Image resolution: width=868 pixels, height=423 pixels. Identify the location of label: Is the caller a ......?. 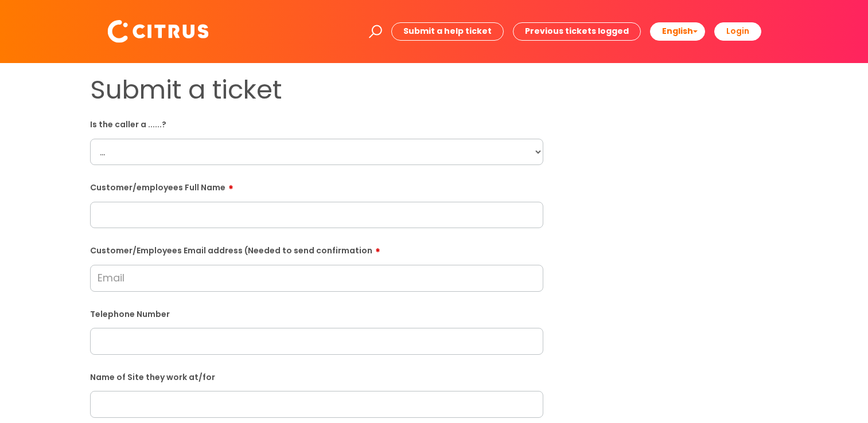
(317, 123).